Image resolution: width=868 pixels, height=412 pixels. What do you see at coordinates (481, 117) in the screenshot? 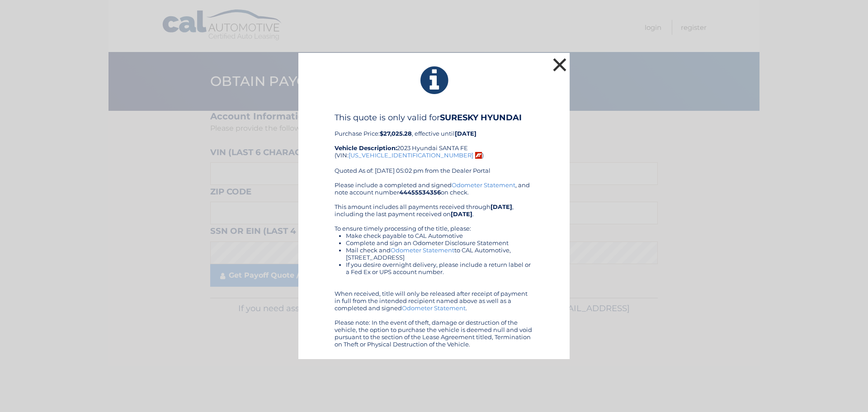
I see `b: SURESKY HYUNDAI` at bounding box center [481, 117].